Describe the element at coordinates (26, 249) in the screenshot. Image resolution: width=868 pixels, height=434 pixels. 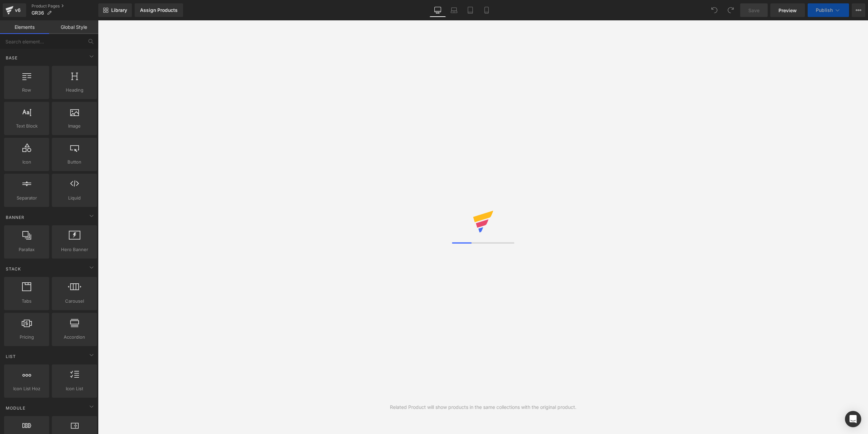
I see `span: Parallax` at that location.